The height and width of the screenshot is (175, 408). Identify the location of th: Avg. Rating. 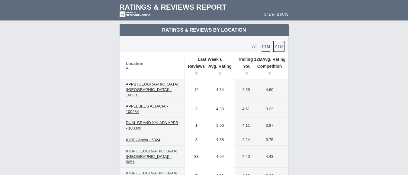
(262, 59).